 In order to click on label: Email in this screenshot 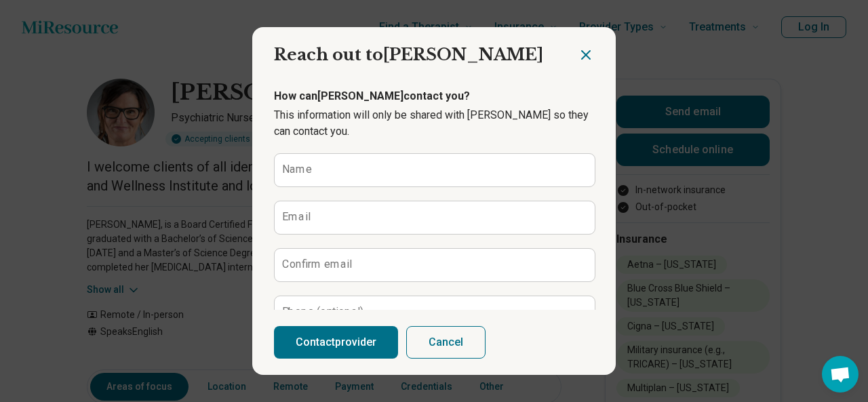, I will do `click(296, 217)`.